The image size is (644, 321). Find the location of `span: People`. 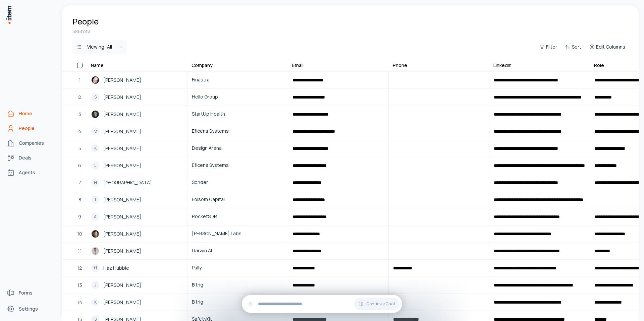

span: People is located at coordinates (27, 129).